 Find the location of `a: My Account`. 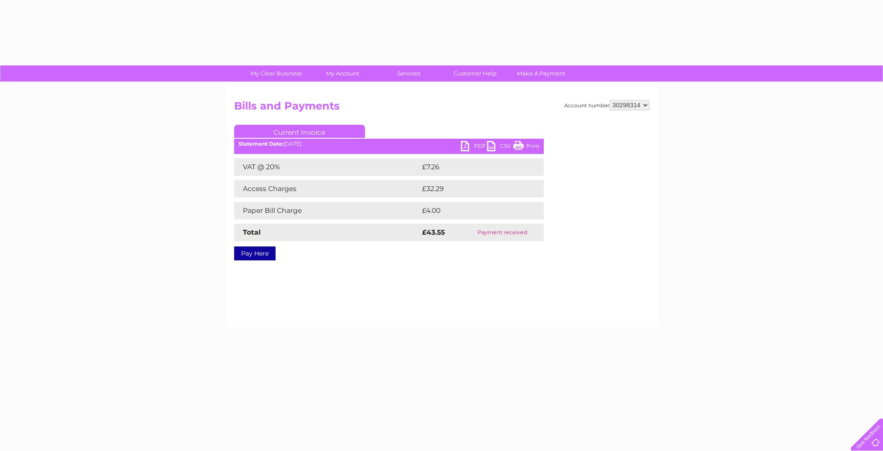

a: My Account is located at coordinates (342, 73).